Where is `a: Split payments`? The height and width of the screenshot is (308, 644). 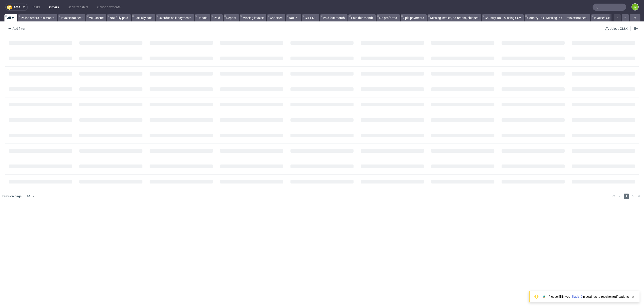 a: Split payments is located at coordinates (414, 18).